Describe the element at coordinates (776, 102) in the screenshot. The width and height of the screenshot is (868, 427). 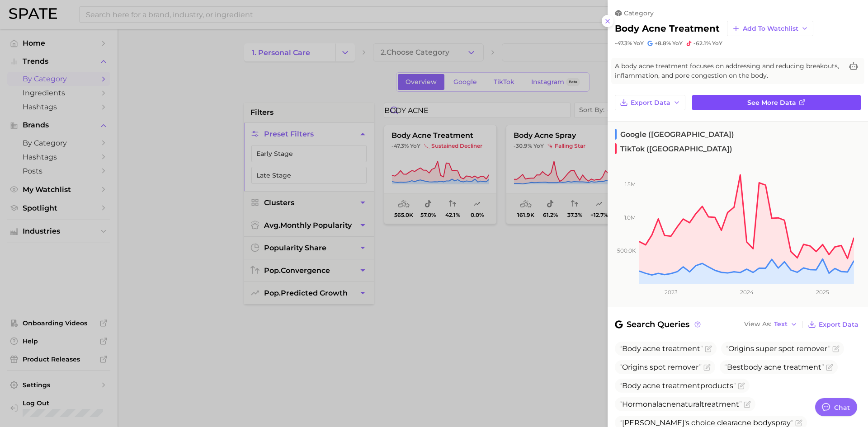
I see `a: See more data` at that location.